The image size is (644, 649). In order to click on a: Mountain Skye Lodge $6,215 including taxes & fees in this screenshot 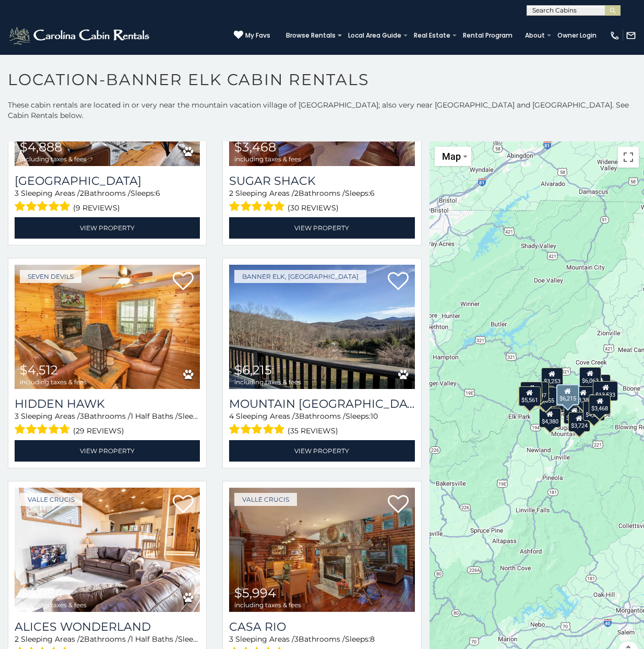, I will do `click(321, 327)`.